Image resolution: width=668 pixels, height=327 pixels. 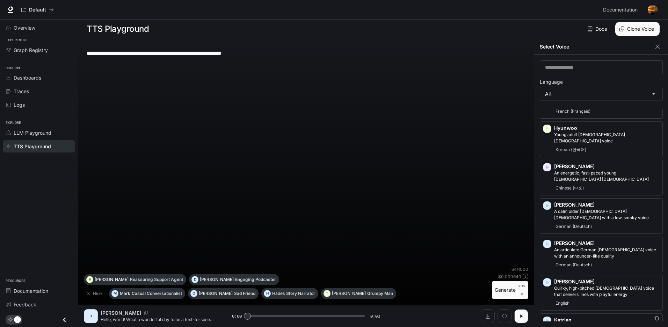 I want to click on button: Close drawer, so click(x=64, y=320).